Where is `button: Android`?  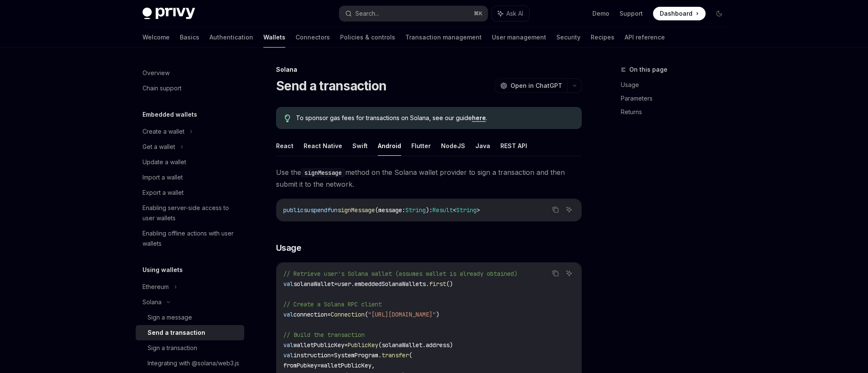 button: Android is located at coordinates (389, 146).